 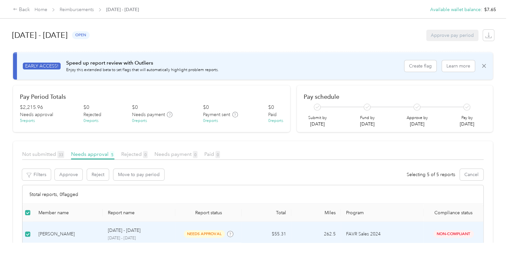 What do you see at coordinates (68, 174) in the screenshot?
I see `button: Approve` at bounding box center [68, 174].